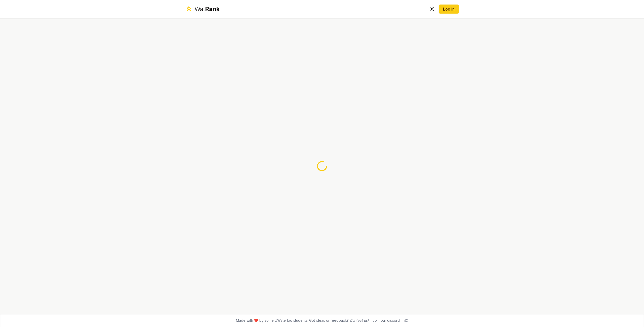 The image size is (644, 327). Describe the element at coordinates (449, 9) in the screenshot. I see `a: Log In` at that location.